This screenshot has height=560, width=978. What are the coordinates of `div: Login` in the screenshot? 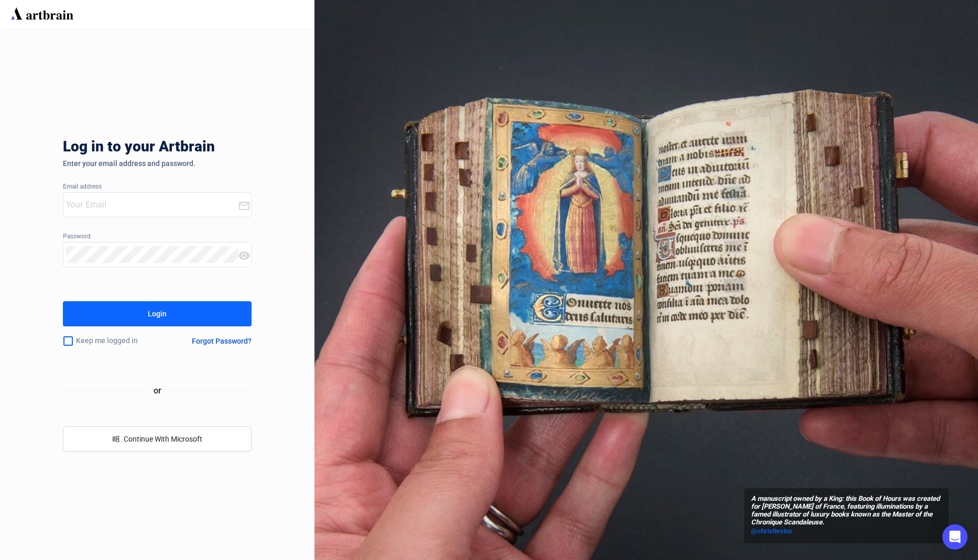 It's located at (157, 314).